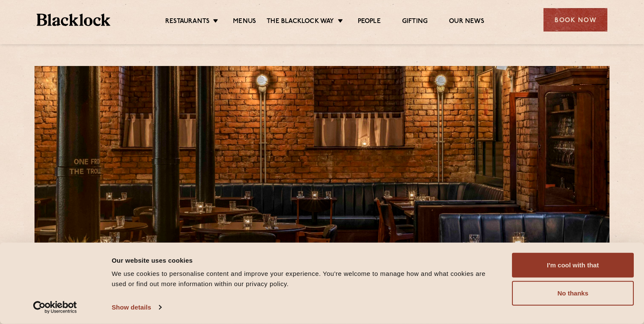  Describe the element at coordinates (576, 20) in the screenshot. I see `div: Book Now` at that location.